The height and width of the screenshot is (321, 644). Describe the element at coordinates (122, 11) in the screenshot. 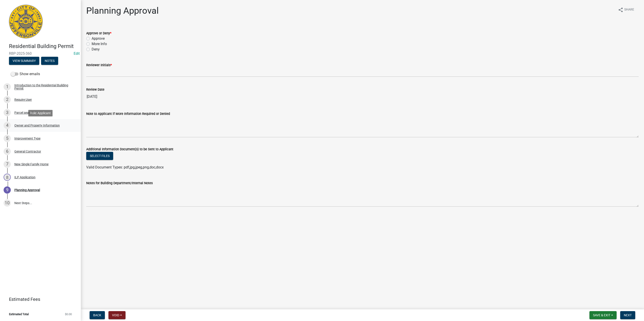

I see `h1: Planning Approval` at that location.